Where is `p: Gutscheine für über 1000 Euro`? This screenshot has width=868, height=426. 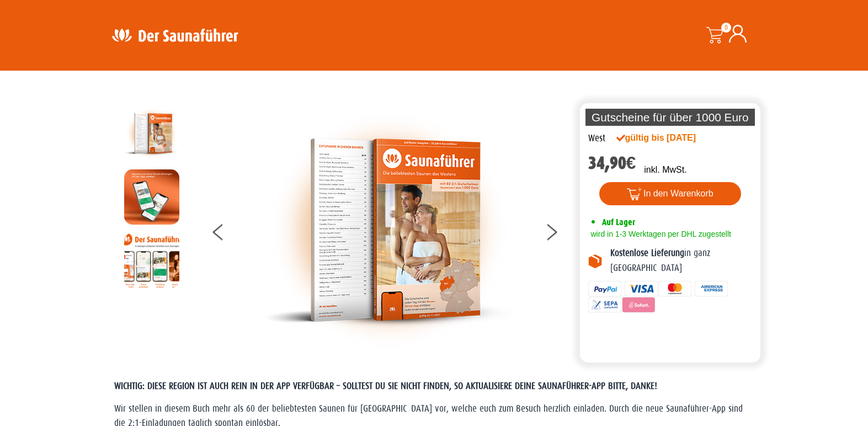
p: Gutscheine für über 1000 Euro is located at coordinates (670, 117).